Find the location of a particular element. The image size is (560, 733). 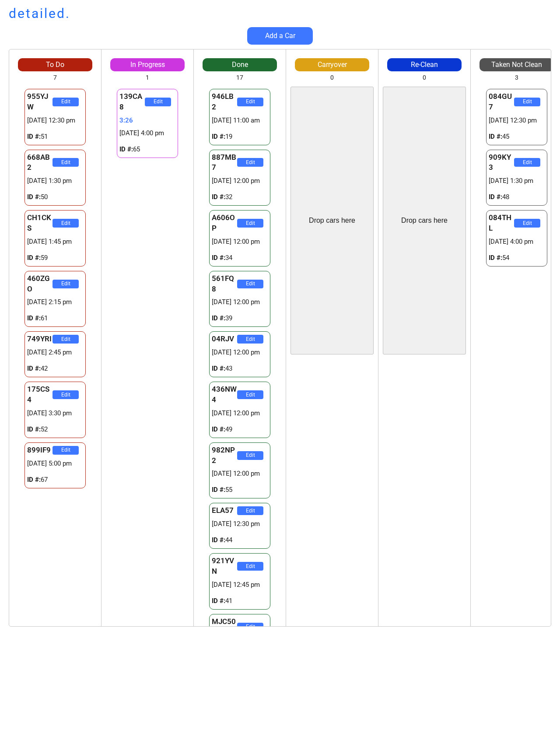

div: 45 is located at coordinates (517, 136).